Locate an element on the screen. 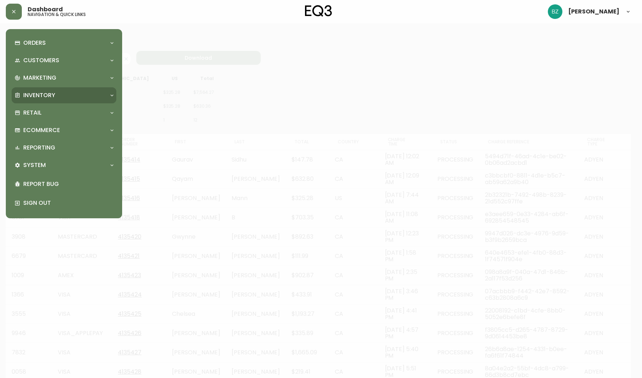 Image resolution: width=642 pixels, height=378 pixels. div: Inventory is located at coordinates (64, 95).